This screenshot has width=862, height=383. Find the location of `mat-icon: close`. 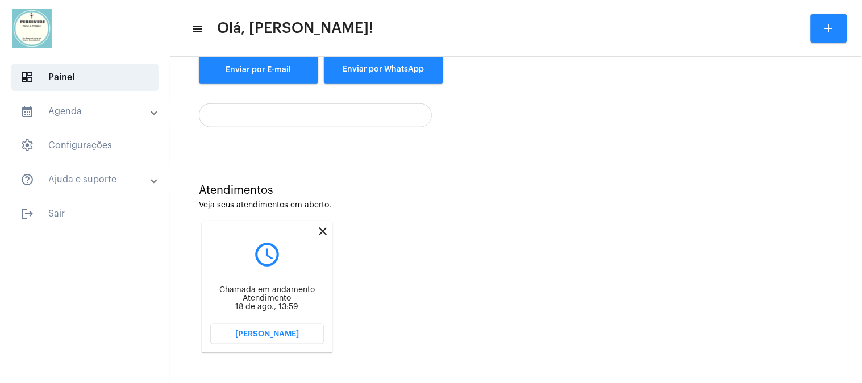

mat-icon: close is located at coordinates (323, 231).